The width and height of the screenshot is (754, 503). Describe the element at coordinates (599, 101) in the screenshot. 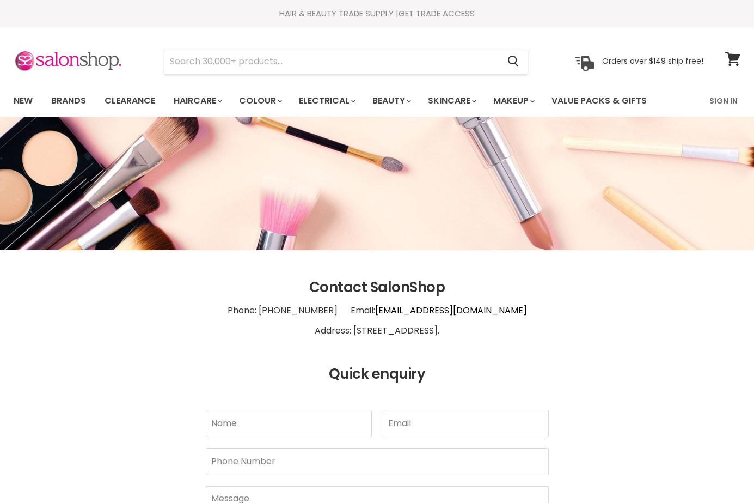

I see `a: Value Packs & Gifts` at that location.